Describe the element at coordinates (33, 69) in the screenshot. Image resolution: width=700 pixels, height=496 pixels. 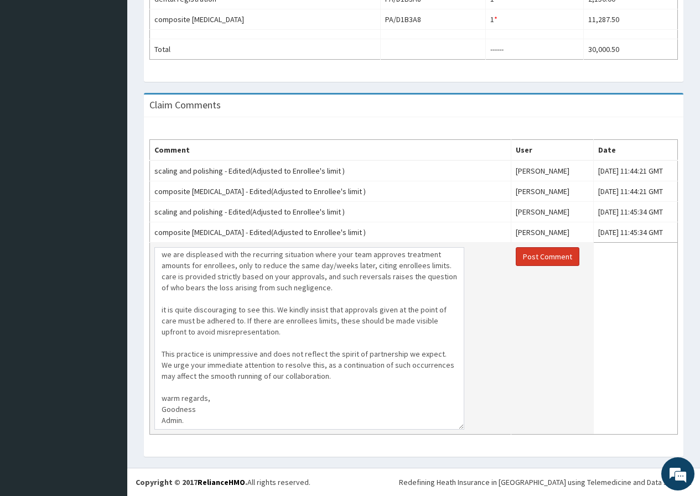
I see `img: d_794563401_company_1708531726252_794563401` at that location.